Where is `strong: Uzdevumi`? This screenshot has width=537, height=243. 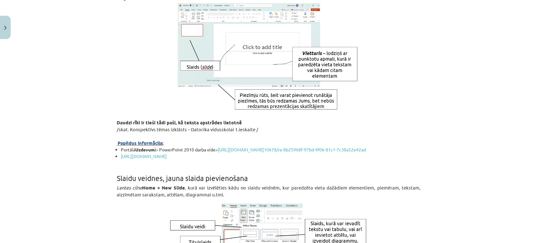 strong: Uzdevumi is located at coordinates (145, 150).